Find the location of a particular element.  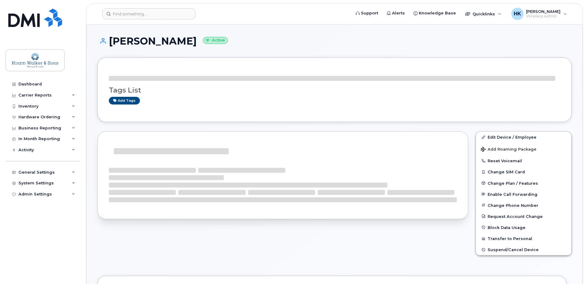

button: Change SIM Card is located at coordinates (523, 172).